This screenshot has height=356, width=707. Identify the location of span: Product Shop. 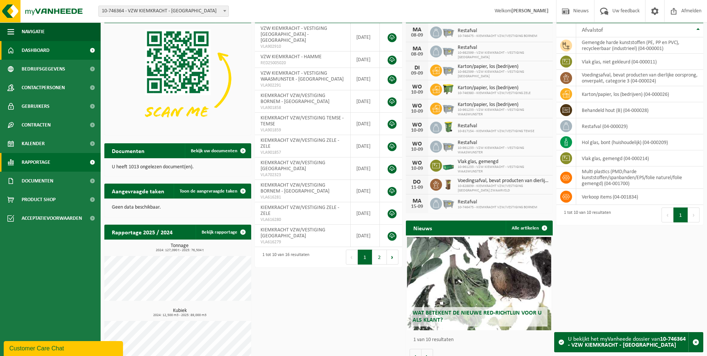
(38, 199).